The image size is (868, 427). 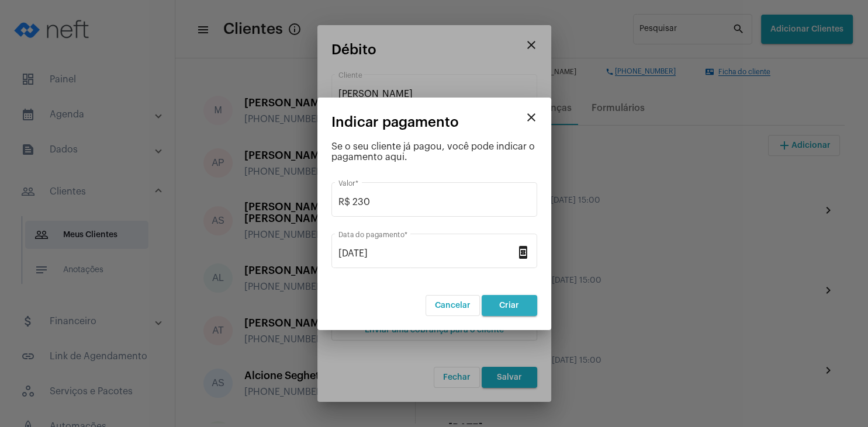 What do you see at coordinates (523, 252) in the screenshot?
I see `mat-icon: book_online` at bounding box center [523, 252].